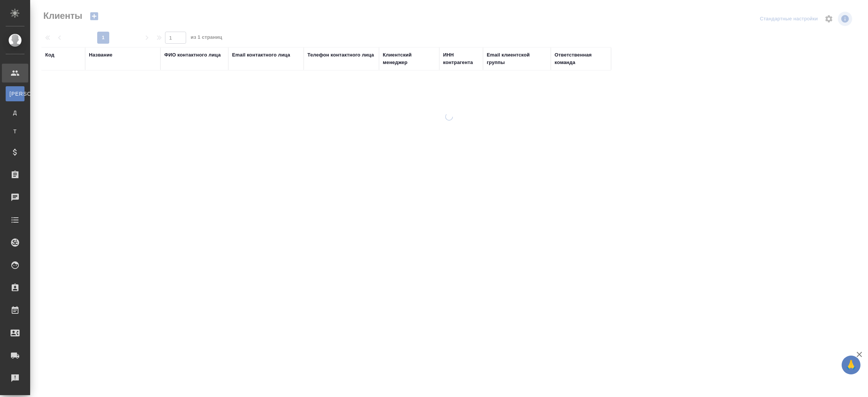  I want to click on div: Телефон контактного лица, so click(341, 55).